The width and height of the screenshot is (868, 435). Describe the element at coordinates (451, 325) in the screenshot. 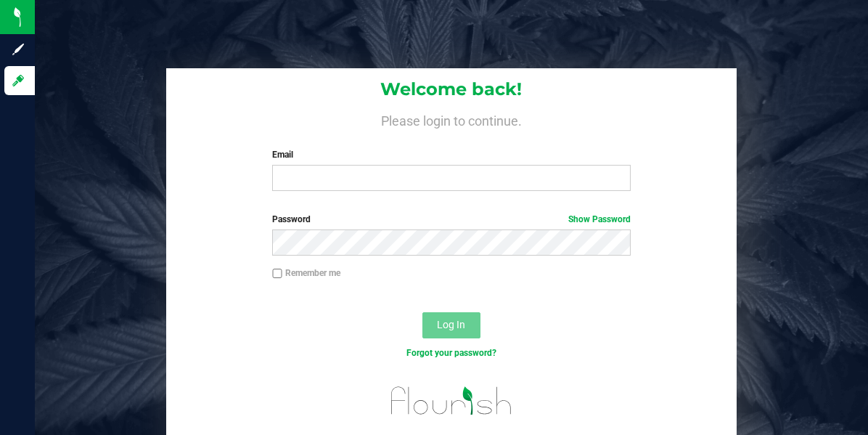

I see `button: Log In` at that location.